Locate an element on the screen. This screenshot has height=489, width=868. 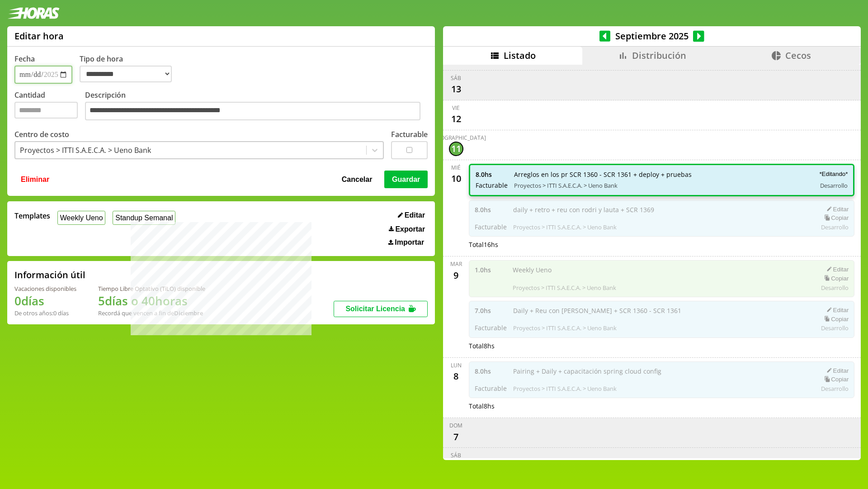
div: Recordá que vencen a fin de is located at coordinates (151, 313).